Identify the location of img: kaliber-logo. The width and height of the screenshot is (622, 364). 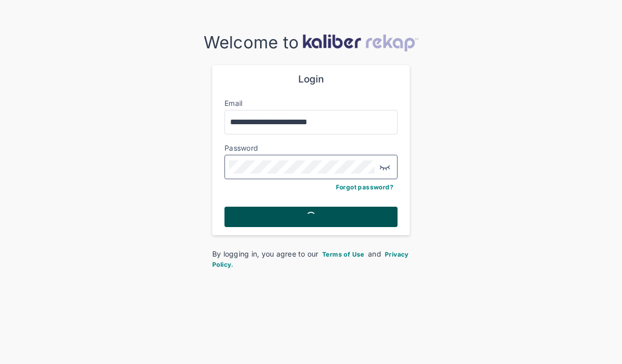
(360, 43).